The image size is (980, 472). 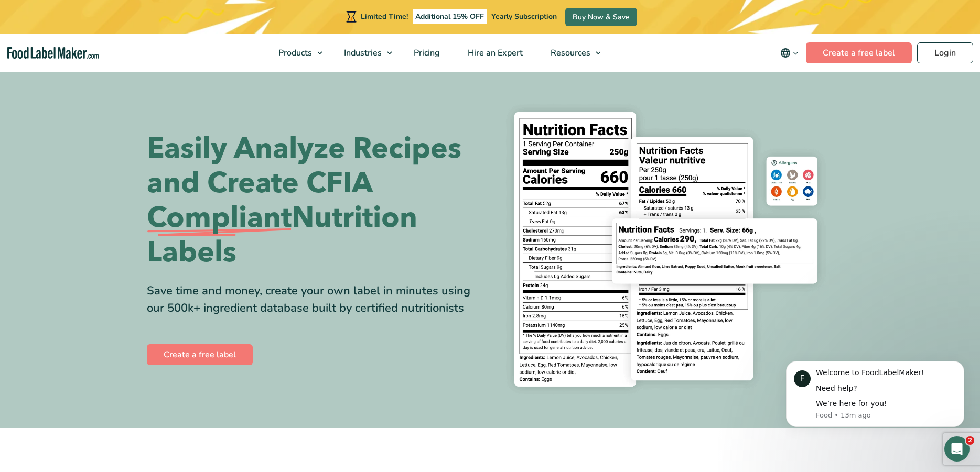 I want to click on span: Resources, so click(x=570, y=53).